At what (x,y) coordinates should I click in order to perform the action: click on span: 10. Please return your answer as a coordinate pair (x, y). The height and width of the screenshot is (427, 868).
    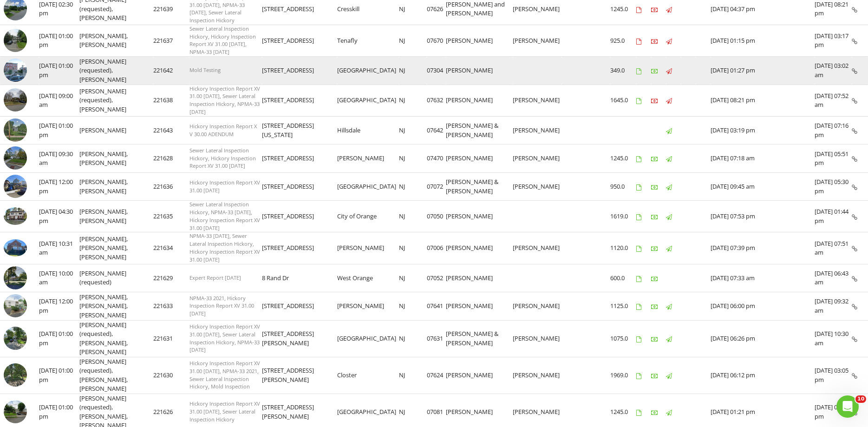
    Looking at the image, I should click on (861, 399).